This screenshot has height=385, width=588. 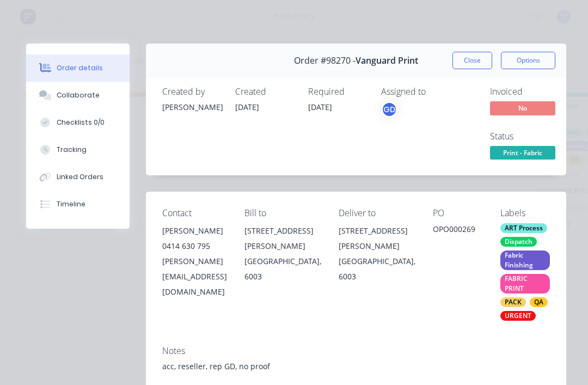 What do you see at coordinates (78, 177) in the screenshot?
I see `button: Linked Orders` at bounding box center [78, 177].